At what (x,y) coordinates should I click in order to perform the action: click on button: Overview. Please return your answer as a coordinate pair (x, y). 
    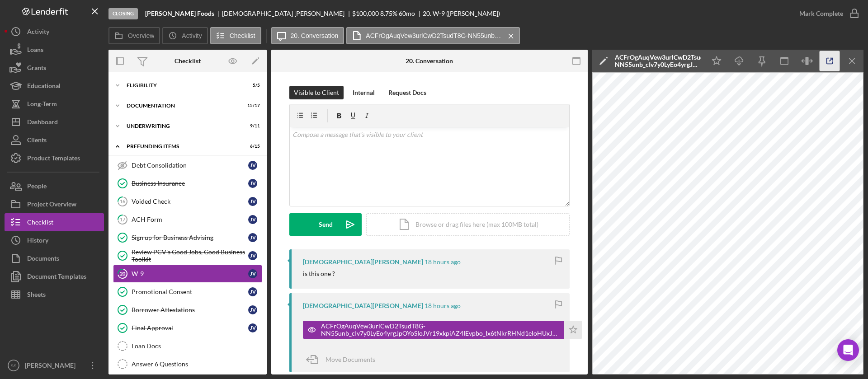
    Looking at the image, I should click on (134, 36).